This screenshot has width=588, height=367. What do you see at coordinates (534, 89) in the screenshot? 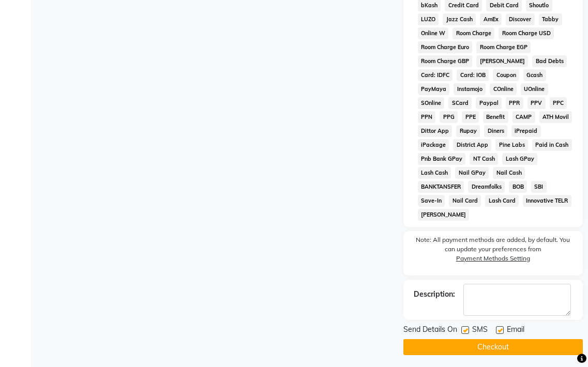
I see `span: UOnline` at bounding box center [534, 89].